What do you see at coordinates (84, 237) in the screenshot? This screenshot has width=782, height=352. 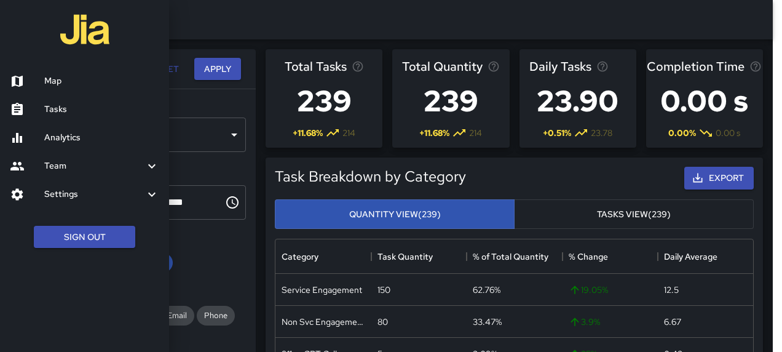 I see `button: Sign Out` at bounding box center [84, 237].